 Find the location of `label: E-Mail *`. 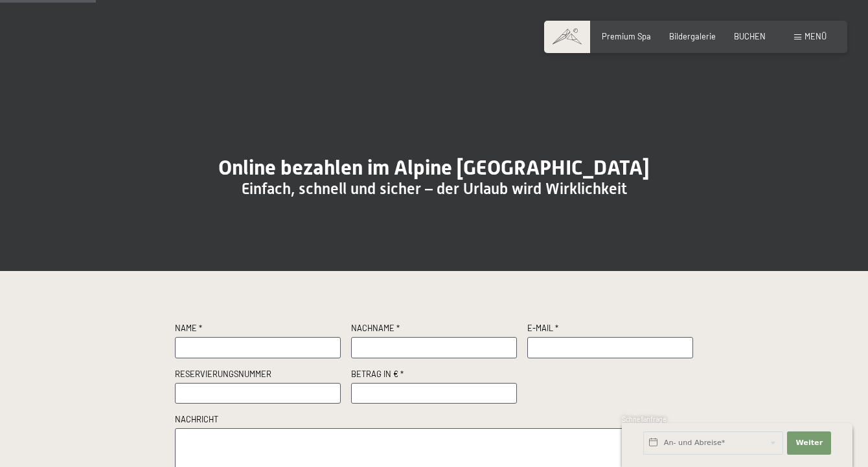

label: E-Mail * is located at coordinates (610, 330).